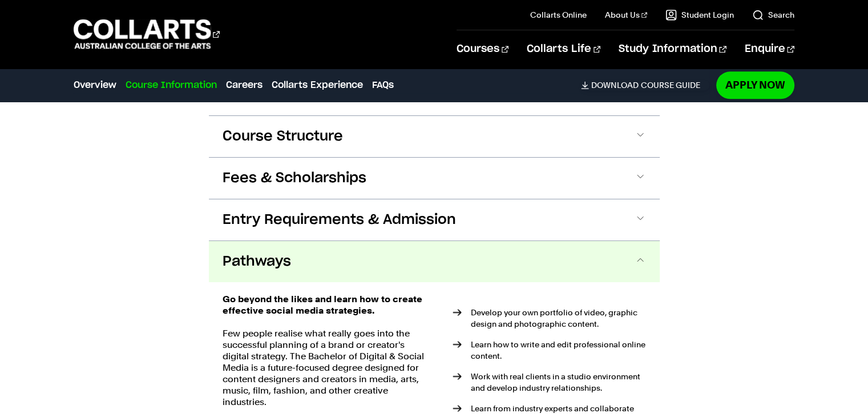 The width and height of the screenshot is (868, 417). I want to click on a: Collarts Experience, so click(318, 85).